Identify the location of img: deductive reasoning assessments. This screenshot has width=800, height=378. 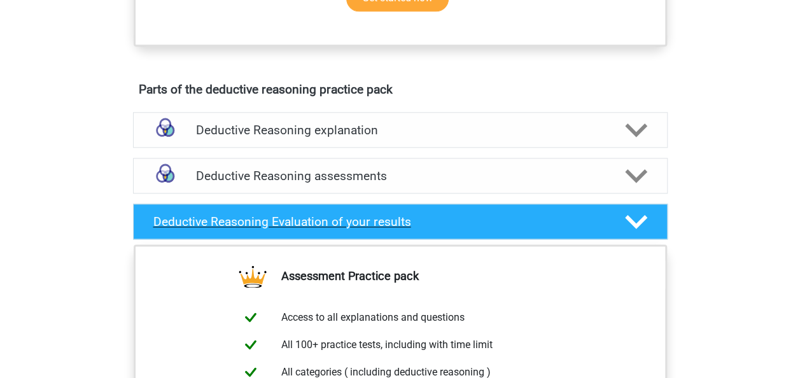
(165, 176).